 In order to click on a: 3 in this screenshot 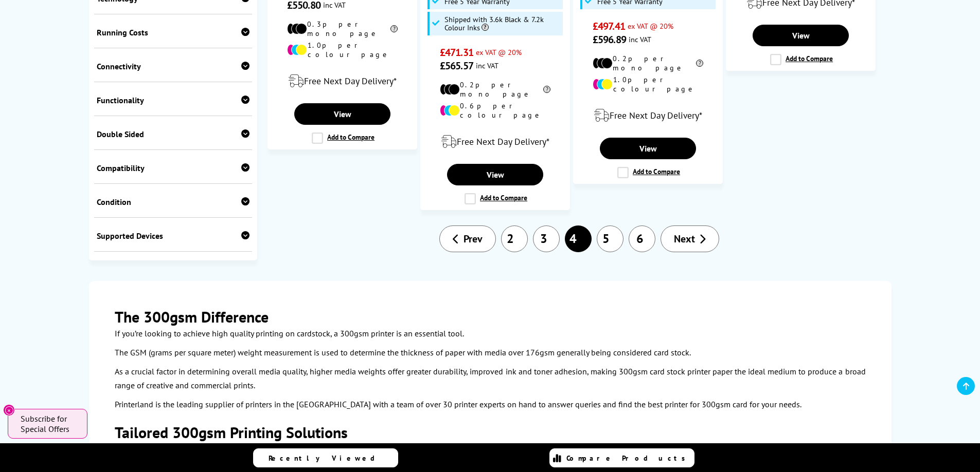, I will do `click(546, 238)`.